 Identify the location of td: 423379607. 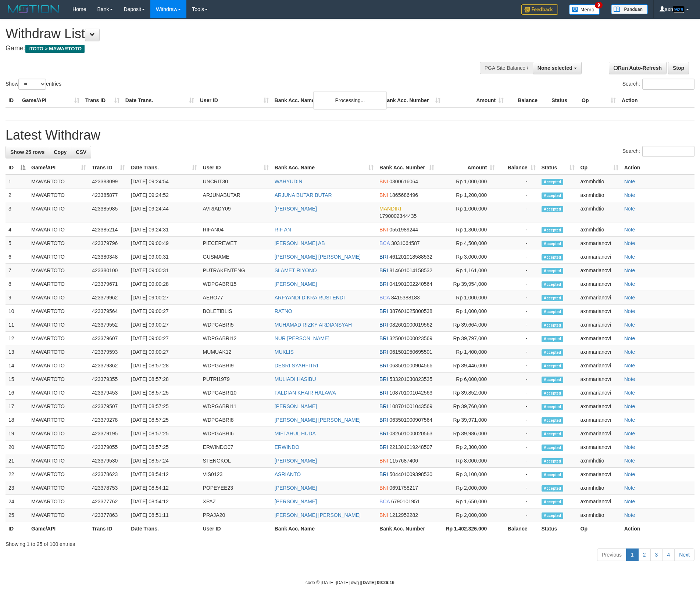
(108, 338).